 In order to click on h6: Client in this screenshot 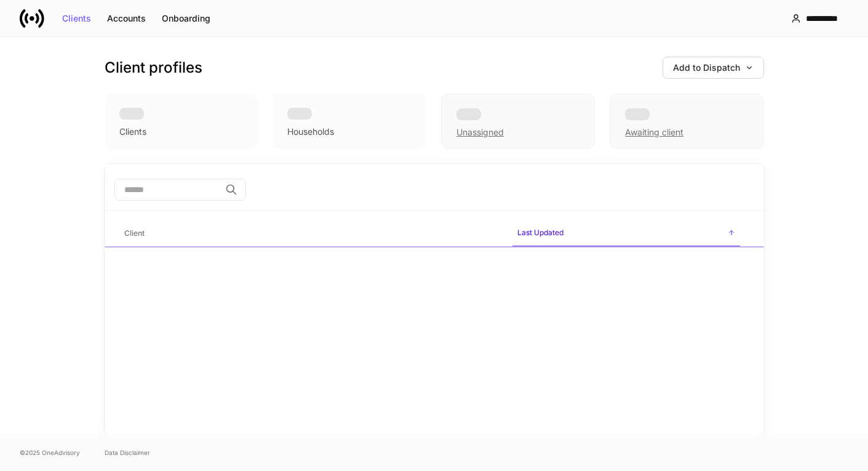, I will do `click(134, 233)`.